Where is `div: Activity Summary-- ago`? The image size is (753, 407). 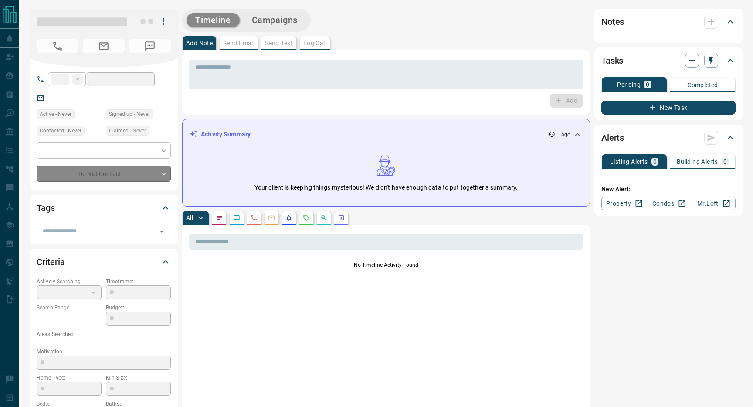 div: Activity Summary-- ago is located at coordinates (386, 134).